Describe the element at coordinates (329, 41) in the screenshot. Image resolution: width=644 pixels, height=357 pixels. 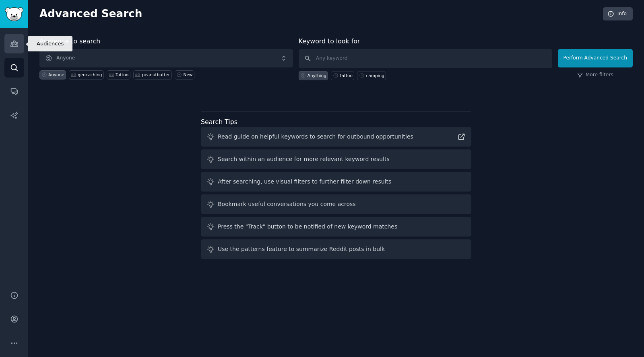
I see `label: Keyword to look for` at that location.